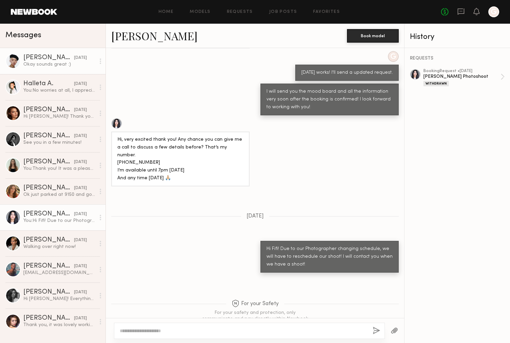  What do you see at coordinates (330, 99) in the screenshot?
I see `div: I will send you the mood board and all the information very soon after the booking is confirmed! ...` at bounding box center [330, 99].